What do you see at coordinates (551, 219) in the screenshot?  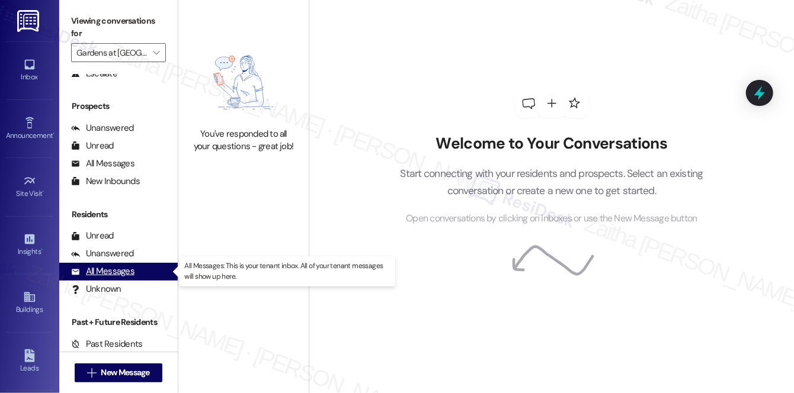 I see `span: Open conversations by clicking on inboxes or use the New Message button` at bounding box center [551, 219].